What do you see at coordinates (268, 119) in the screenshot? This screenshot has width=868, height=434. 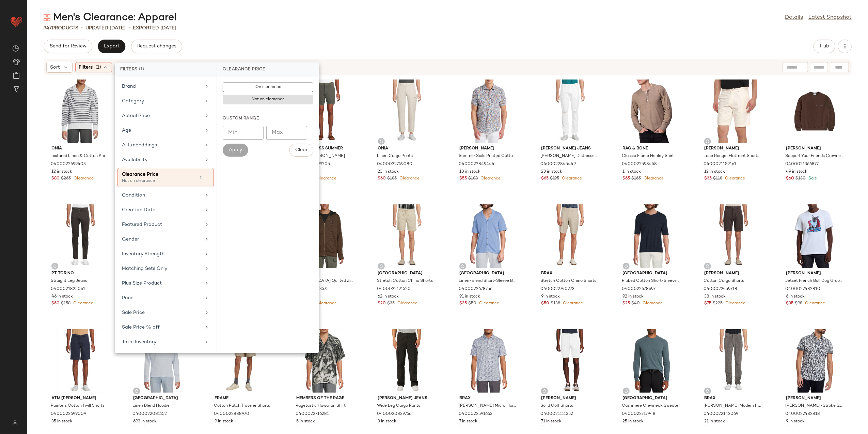 I see `div: Custom Range` at bounding box center [268, 119].